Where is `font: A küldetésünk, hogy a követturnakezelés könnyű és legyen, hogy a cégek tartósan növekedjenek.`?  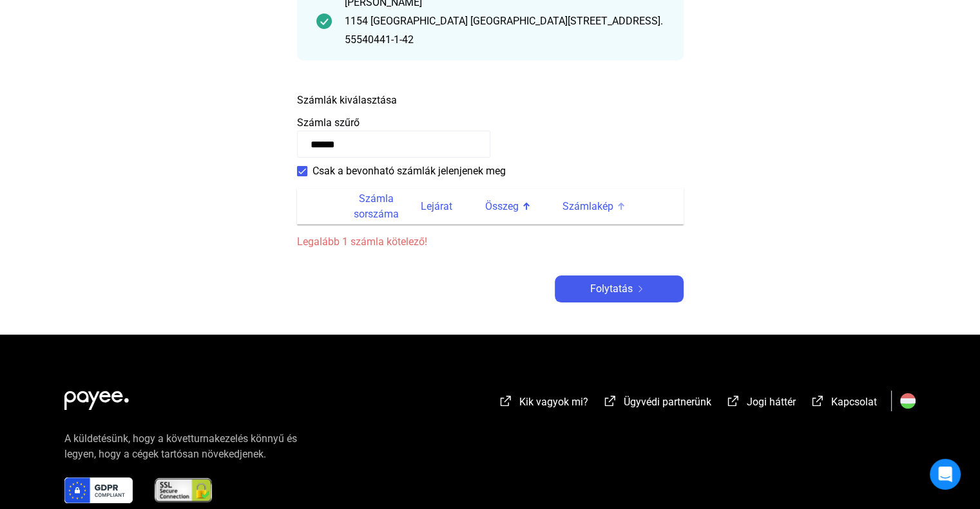
font: A küldetésünk, hogy a követturnakezelés könnyű és legyen, hogy a cégek tartósan növekedjenek. is located at coordinates (180, 446).